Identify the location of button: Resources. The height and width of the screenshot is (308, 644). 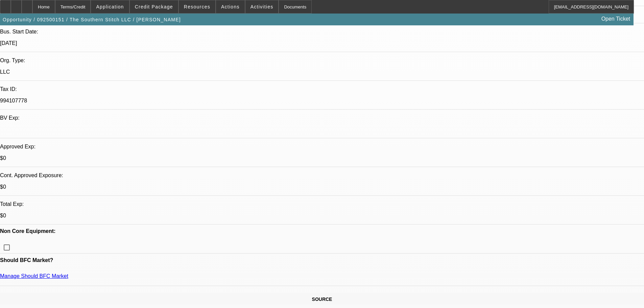
(197, 7).